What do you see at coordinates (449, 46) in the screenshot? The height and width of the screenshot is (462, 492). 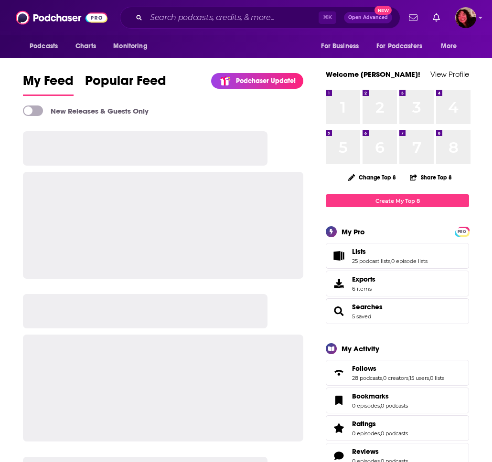 I see `span: More` at bounding box center [449, 46].